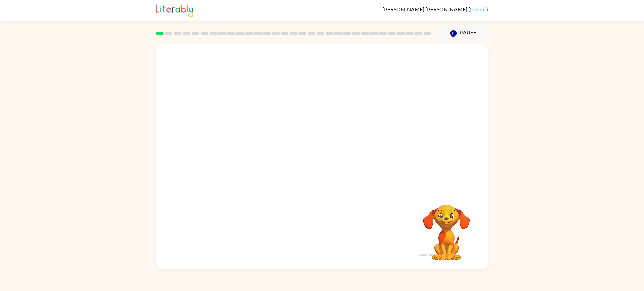 This screenshot has height=291, width=644. Describe the element at coordinates (175, 10) in the screenshot. I see `img: Literably` at that location.